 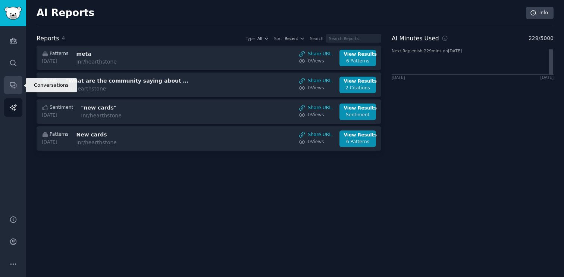 What do you see at coordinates (128, 81) in the screenshot?
I see `h3: "What are the community saying about Death Knight Husk card "` at bounding box center [128, 81].